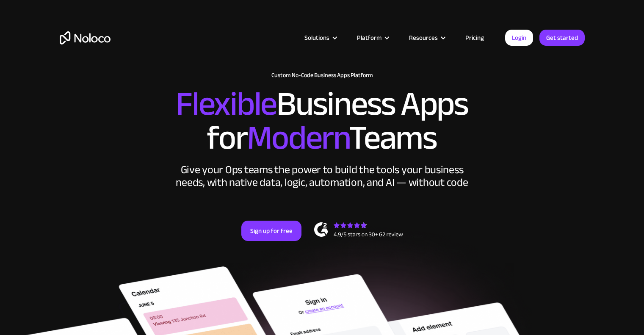 The width and height of the screenshot is (644, 335). Describe the element at coordinates (562, 38) in the screenshot. I see `a: Get started` at that location.